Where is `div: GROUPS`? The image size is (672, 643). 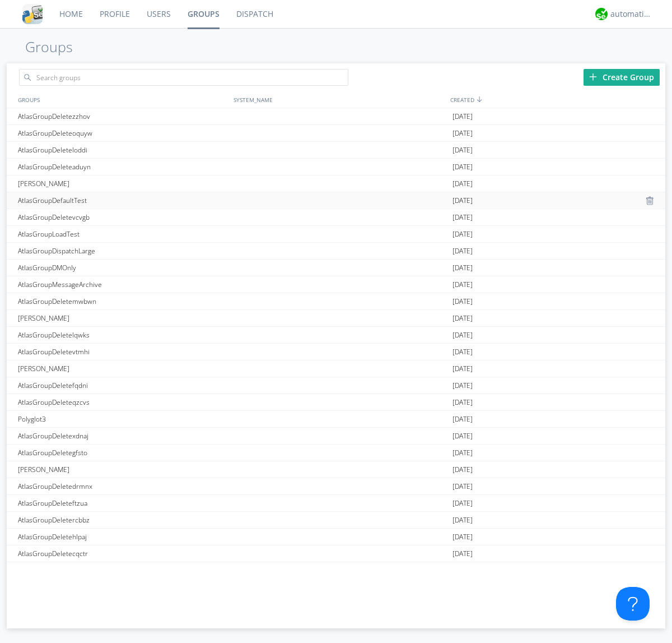
div: GROUPS is located at coordinates (122, 99).